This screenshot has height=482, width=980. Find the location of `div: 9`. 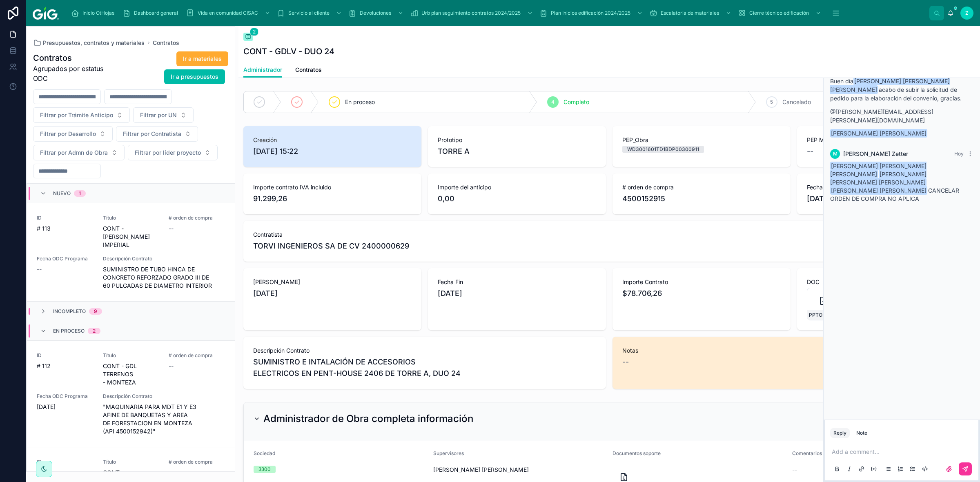

div: 9 is located at coordinates (95, 311).